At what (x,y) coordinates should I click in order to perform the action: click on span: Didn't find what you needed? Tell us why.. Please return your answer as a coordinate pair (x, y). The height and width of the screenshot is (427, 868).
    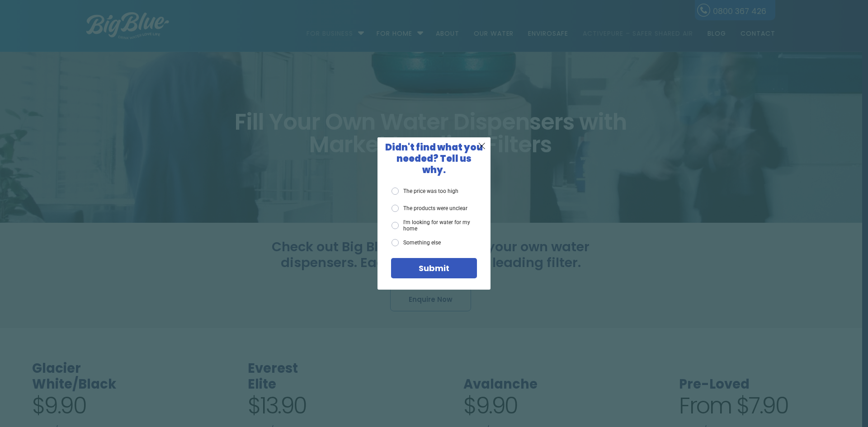
    Looking at the image, I should click on (434, 159).